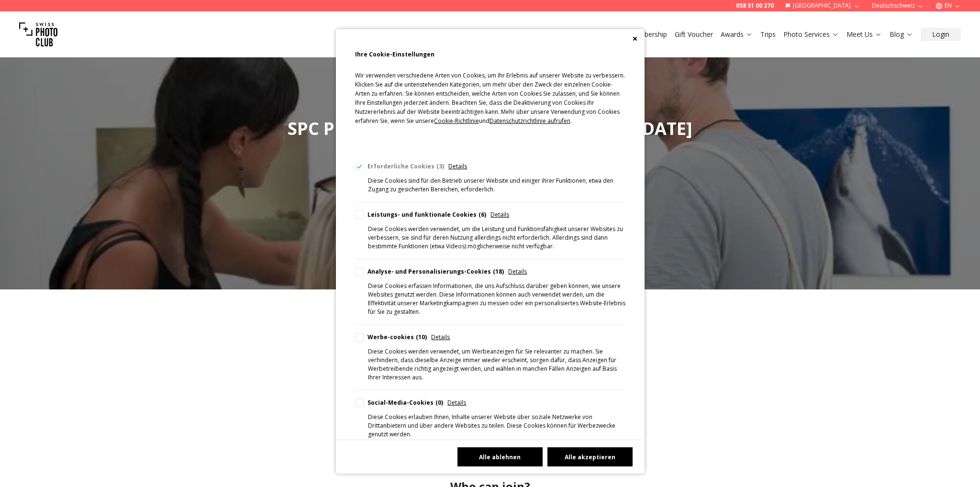 The image size is (980, 487). I want to click on div: Cookie Consent Preferences, so click(490, 251).